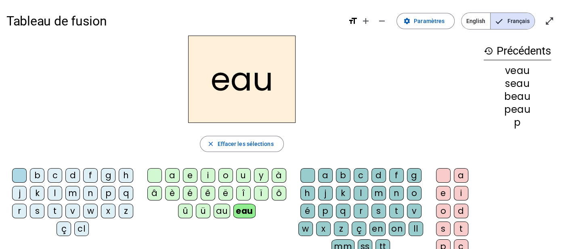  I want to click on button: Paramètres, so click(425, 21).